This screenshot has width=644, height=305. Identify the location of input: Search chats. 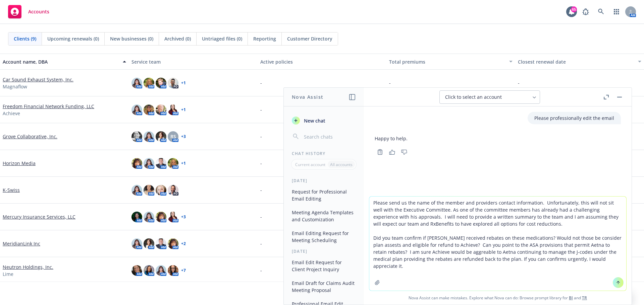
(329, 137).